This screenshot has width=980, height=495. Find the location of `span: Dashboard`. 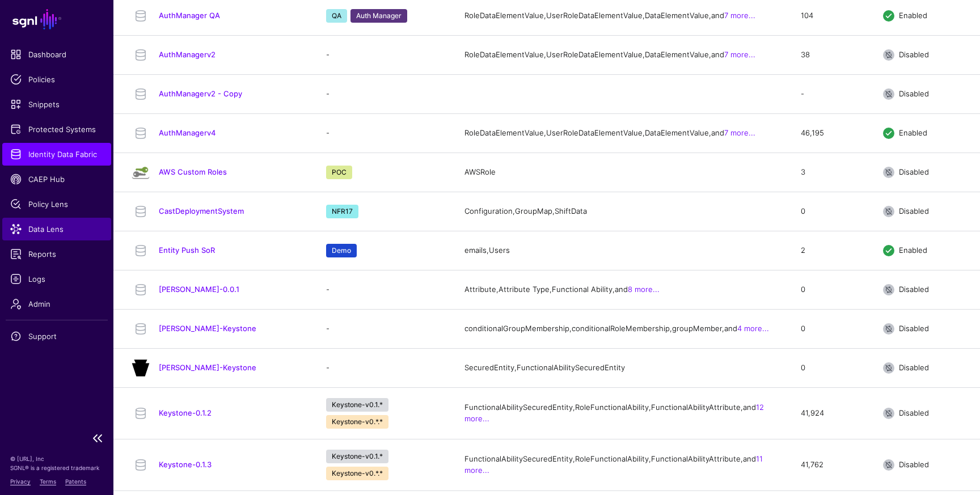

span: Dashboard is located at coordinates (57, 54).